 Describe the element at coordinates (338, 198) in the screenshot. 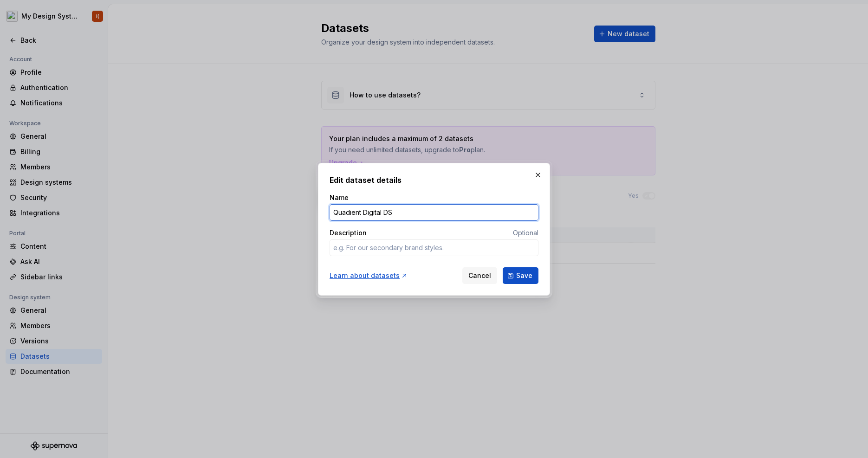

I see `label: Name` at that location.